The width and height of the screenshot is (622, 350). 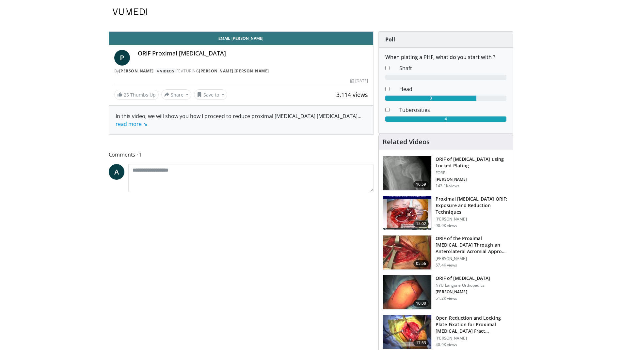 I want to click on span: P, so click(x=122, y=58).